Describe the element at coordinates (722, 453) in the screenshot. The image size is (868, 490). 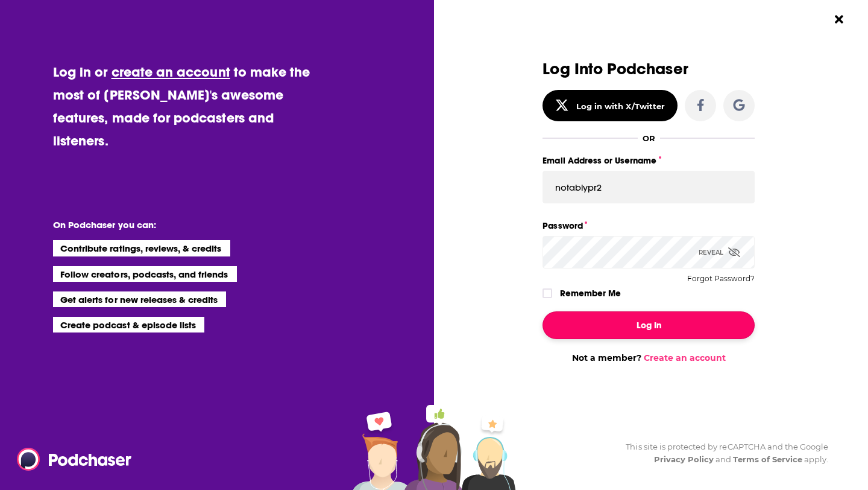
I see `div: This site is protected by reCAPTCHA and the Google and apply.` at that location.